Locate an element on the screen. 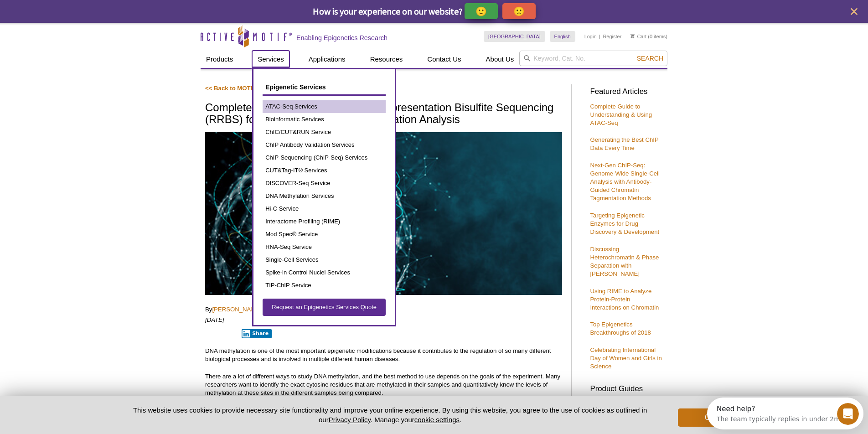 This screenshot has width=868, height=434. h3: Product Guides is located at coordinates (626, 386).